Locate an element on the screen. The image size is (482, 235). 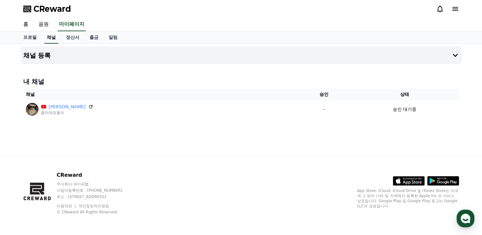
a: 프로필 is located at coordinates (30, 38).